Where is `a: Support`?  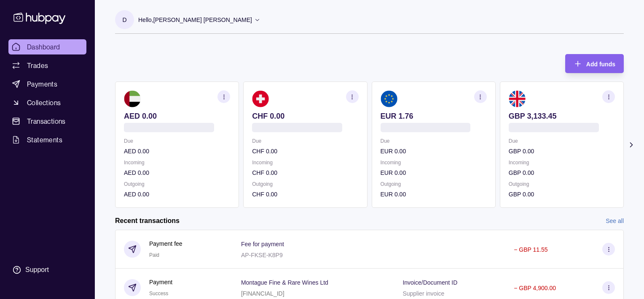 a: Support is located at coordinates (47, 270).